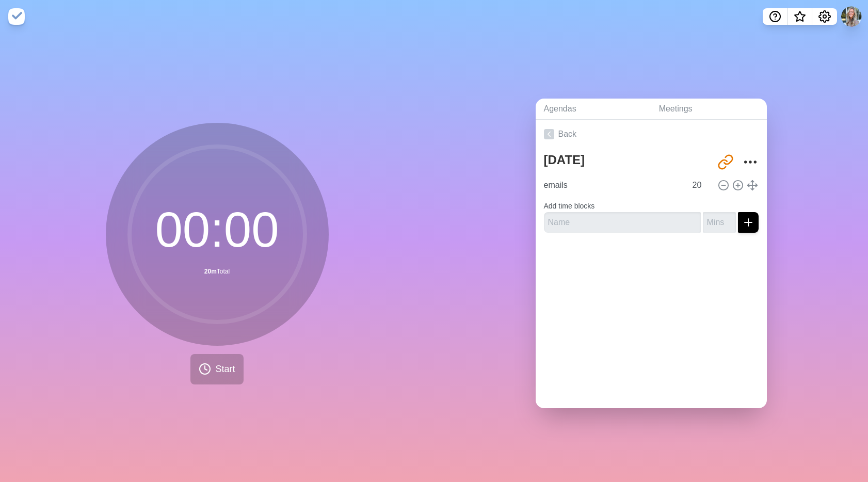 This screenshot has height=482, width=868. I want to click on button: Start, so click(217, 369).